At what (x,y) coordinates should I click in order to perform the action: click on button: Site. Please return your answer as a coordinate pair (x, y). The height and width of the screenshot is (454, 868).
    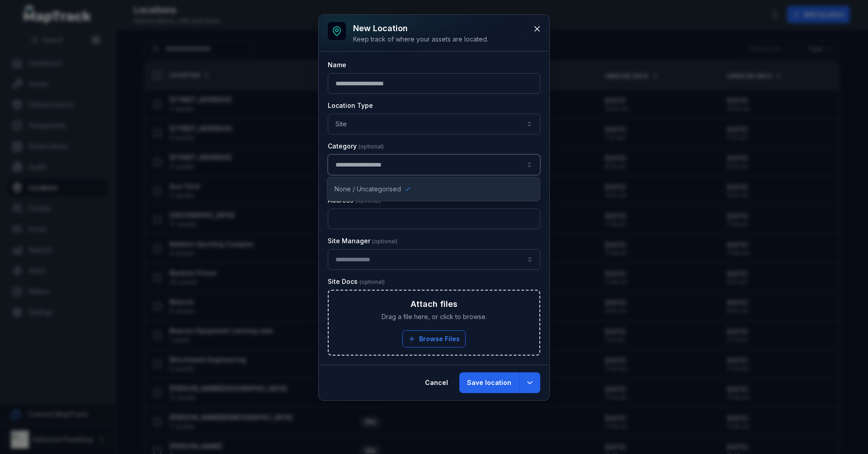
    Looking at the image, I should click on (434, 125).